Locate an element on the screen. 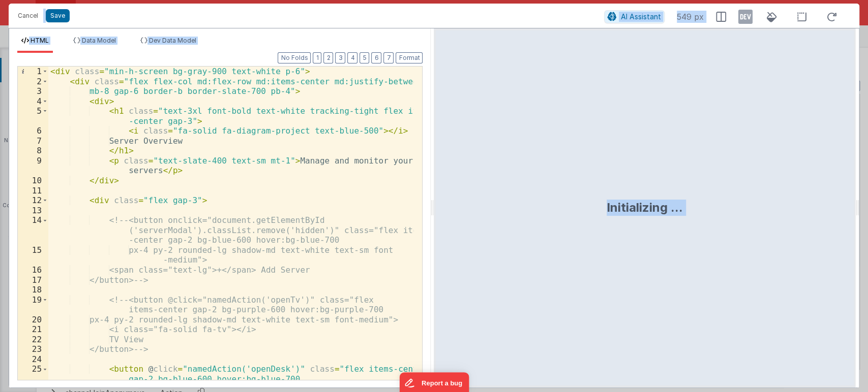  span: HTML is located at coordinates (40, 40).